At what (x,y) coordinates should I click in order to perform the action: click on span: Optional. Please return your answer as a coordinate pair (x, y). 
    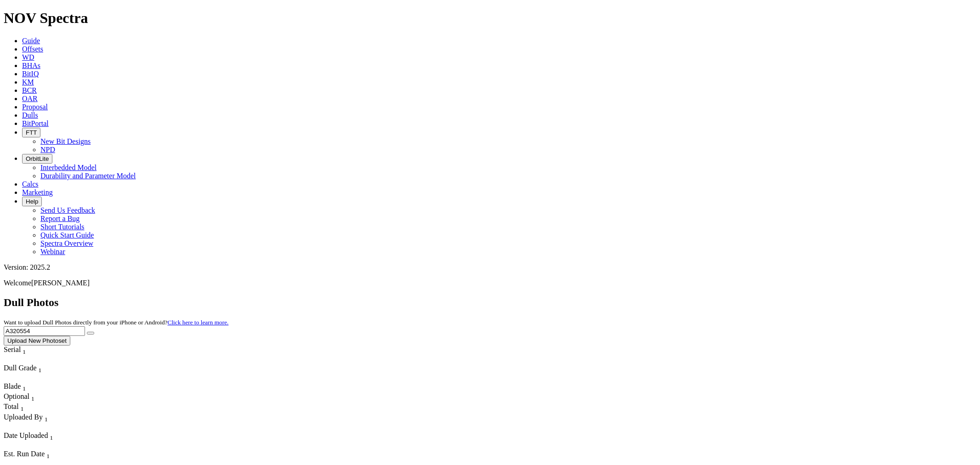
    Looking at the image, I should click on (17, 396).